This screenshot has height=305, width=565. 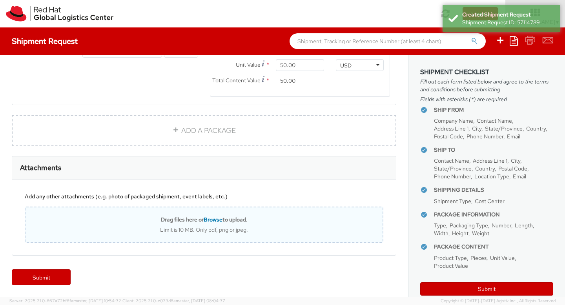 What do you see at coordinates (174, 301) in the screenshot?
I see `span: Client: 2025.21.0-c073d8a` at bounding box center [174, 301].